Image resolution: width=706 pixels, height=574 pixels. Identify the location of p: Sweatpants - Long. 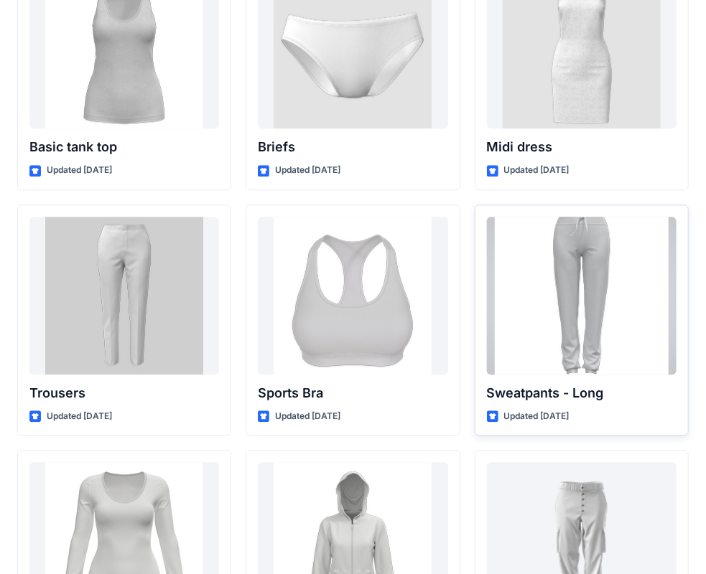
(582, 393).